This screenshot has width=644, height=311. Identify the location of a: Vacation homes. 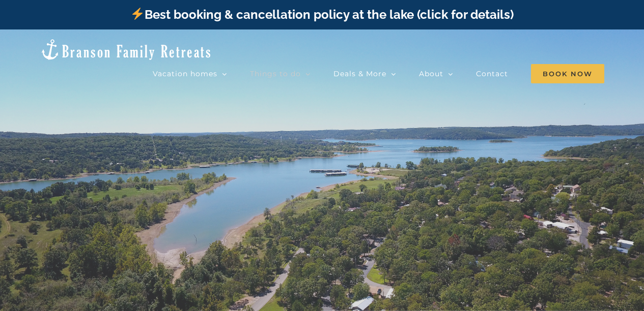
(190, 73).